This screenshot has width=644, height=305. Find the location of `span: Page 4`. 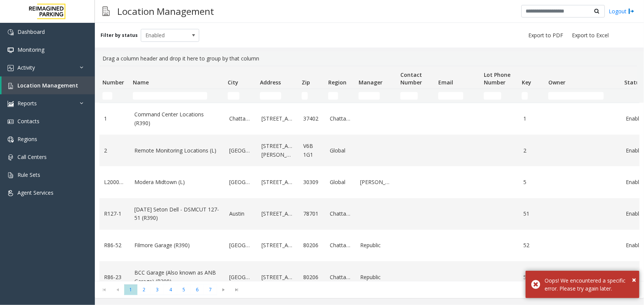

span: Page 4 is located at coordinates (171, 289).